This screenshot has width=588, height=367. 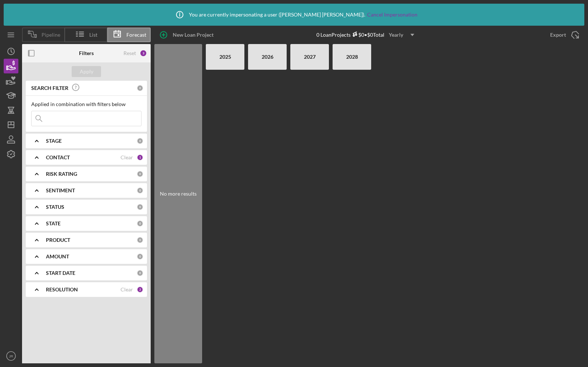 What do you see at coordinates (392, 15) in the screenshot?
I see `a: Cancel Impersonation` at bounding box center [392, 15].